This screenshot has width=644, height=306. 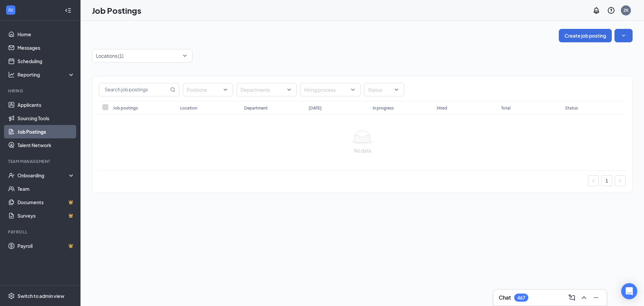 I want to click on a: Applicants, so click(x=46, y=105).